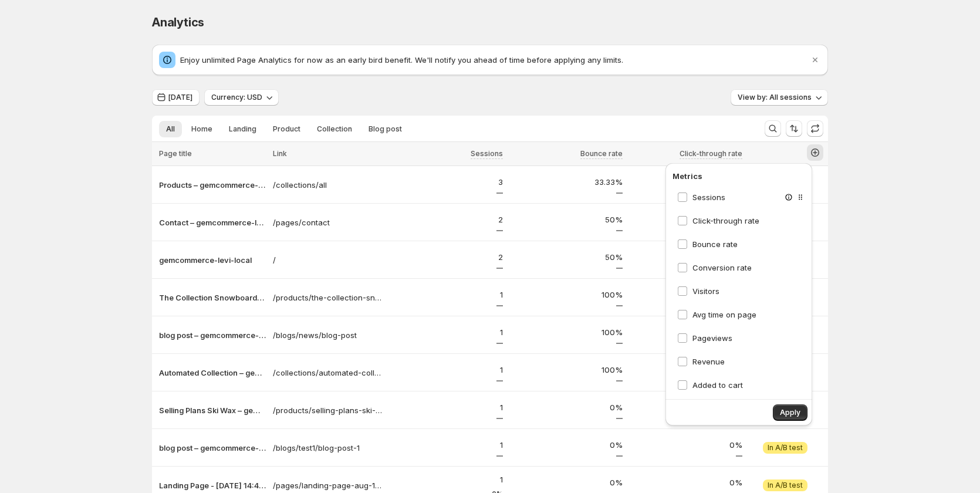  What do you see at coordinates (328, 410) in the screenshot?
I see `p: /products/selling-plans-ski-wax` at bounding box center [328, 410].